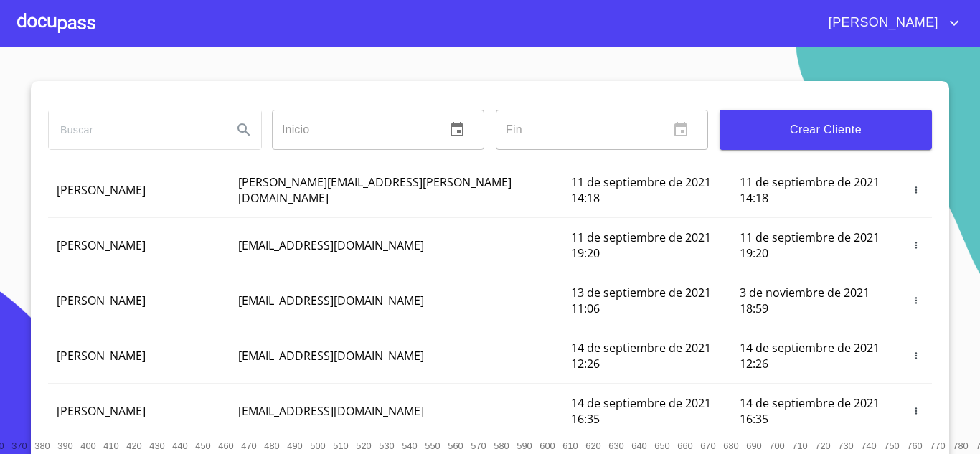  What do you see at coordinates (363, 445) in the screenshot?
I see `span: 520` at bounding box center [363, 445].